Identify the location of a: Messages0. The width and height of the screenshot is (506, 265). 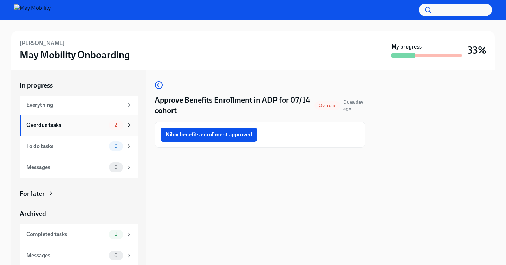
(79, 167).